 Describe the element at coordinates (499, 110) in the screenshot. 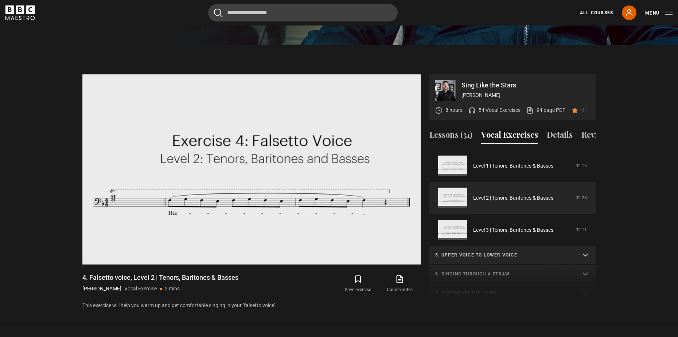

I see `p: 54 Vocal Exercises` at that location.